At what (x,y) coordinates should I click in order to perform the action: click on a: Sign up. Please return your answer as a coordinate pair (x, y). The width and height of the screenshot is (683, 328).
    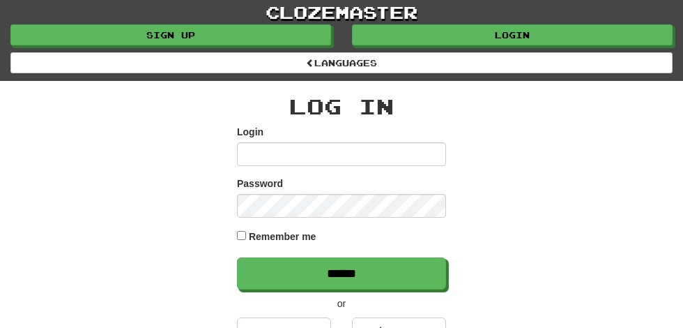
    Looking at the image, I should click on (171, 35).